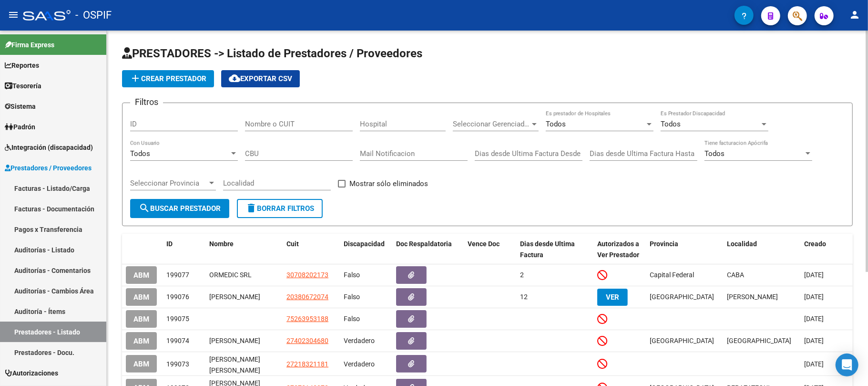 This screenshot has height=386, width=868. What do you see at coordinates (244, 250) in the screenshot?
I see `datatable-header-cell: Nombre` at bounding box center [244, 250].